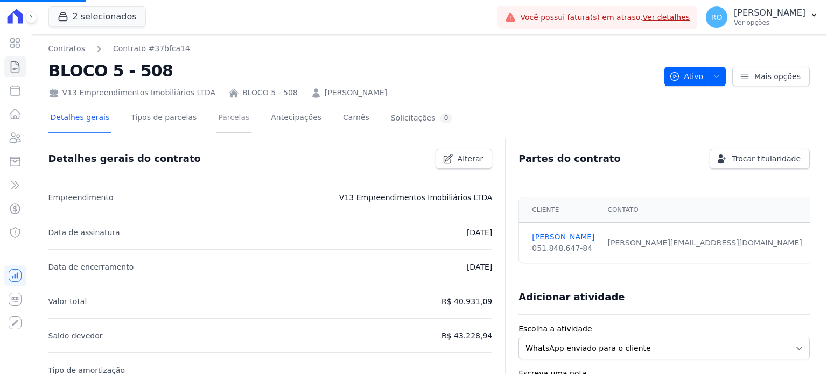 Image resolution: width=827 pixels, height=374 pixels. What do you see at coordinates (356, 119) in the screenshot?
I see `a: Carnês` at bounding box center [356, 119].